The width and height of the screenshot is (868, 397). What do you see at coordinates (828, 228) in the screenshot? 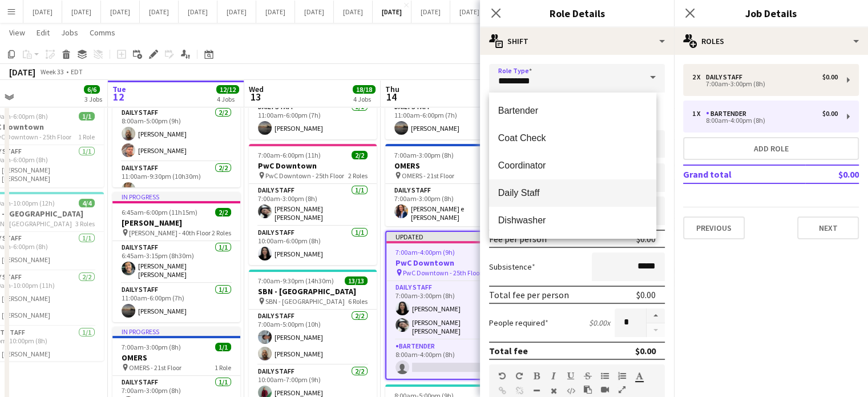
I see `button: Next` at bounding box center [828, 228].